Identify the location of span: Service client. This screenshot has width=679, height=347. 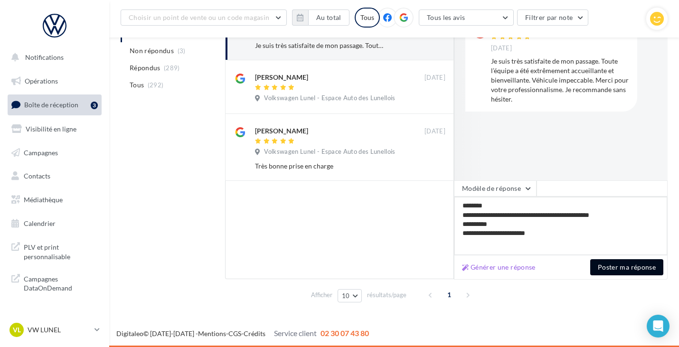
(295, 333).